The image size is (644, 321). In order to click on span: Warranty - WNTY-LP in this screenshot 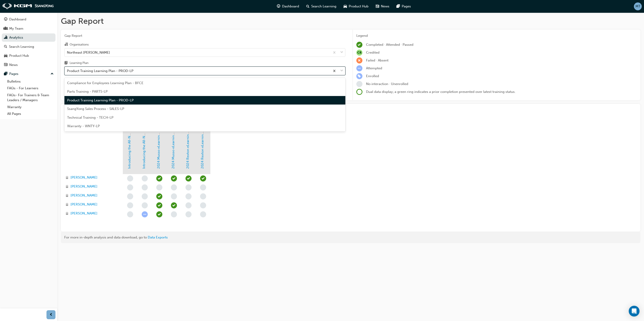, I will do `click(83, 126)`.